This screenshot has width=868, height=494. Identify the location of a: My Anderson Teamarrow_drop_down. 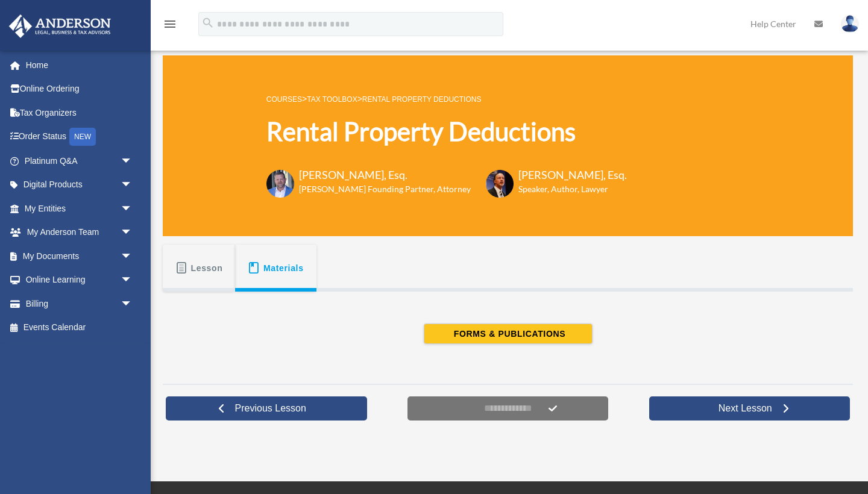
(80, 233).